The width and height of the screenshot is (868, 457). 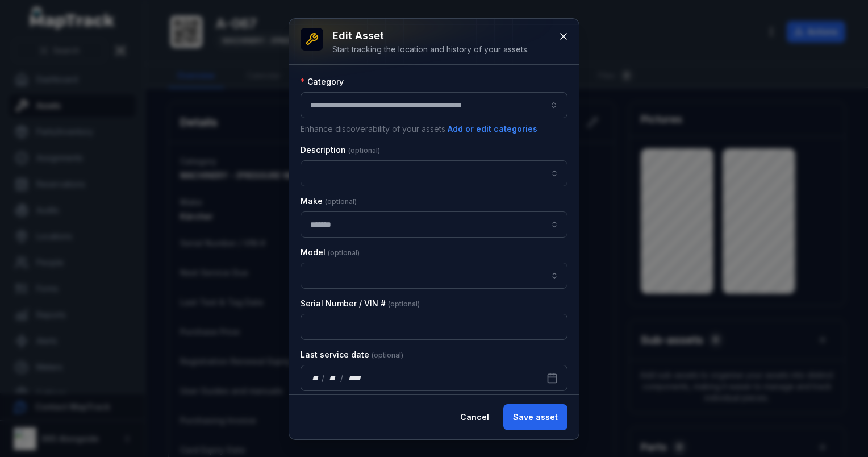 What do you see at coordinates (434, 129) in the screenshot?
I see `p: Enhance discoverability of your assets.` at bounding box center [434, 129].